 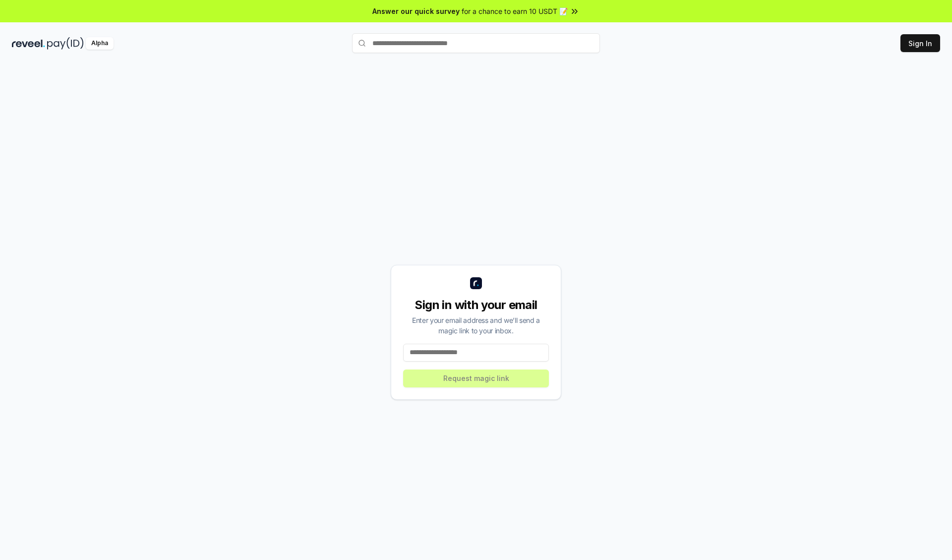 What do you see at coordinates (515, 11) in the screenshot?
I see `span: for a chance to earn 10 USDT 📝` at bounding box center [515, 11].